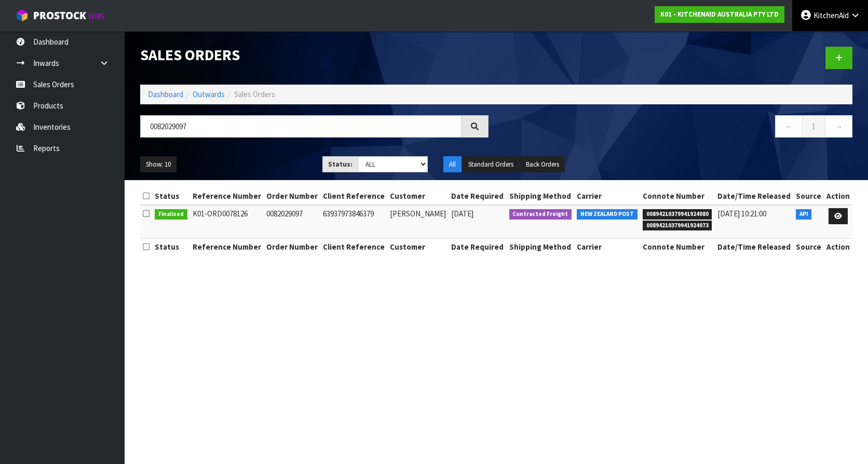  Describe the element at coordinates (301, 126) in the screenshot. I see `input: Search sales orders` at that location.